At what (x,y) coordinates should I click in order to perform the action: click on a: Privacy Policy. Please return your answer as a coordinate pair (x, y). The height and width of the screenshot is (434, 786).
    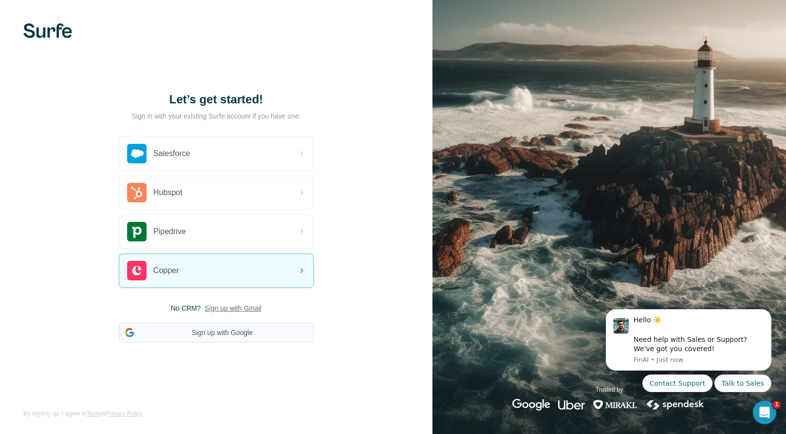
    Looking at the image, I should click on (124, 413).